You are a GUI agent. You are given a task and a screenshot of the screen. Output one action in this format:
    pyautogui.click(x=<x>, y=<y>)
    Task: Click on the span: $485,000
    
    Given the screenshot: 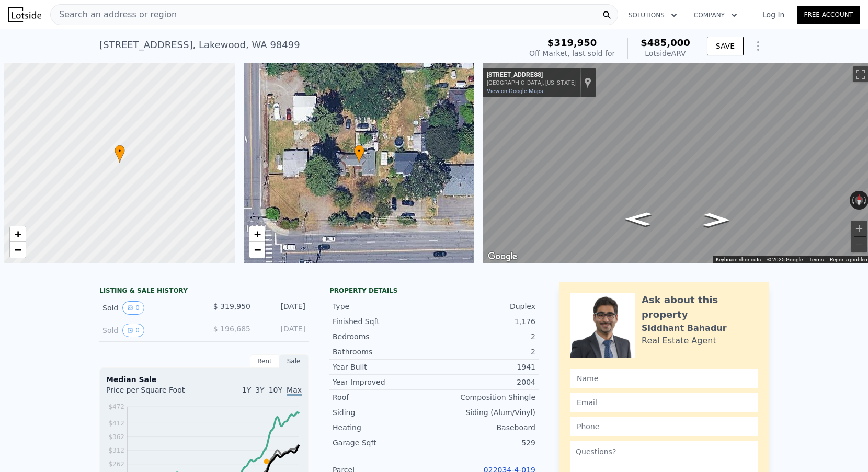 What is the action you would take?
    pyautogui.click(x=665, y=43)
    